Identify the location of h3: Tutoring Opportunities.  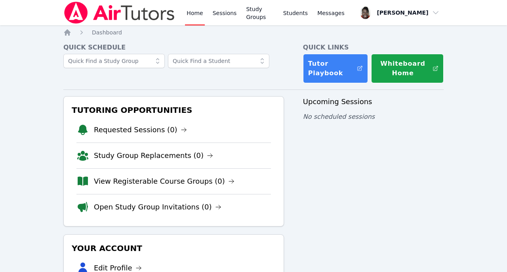
(174, 110).